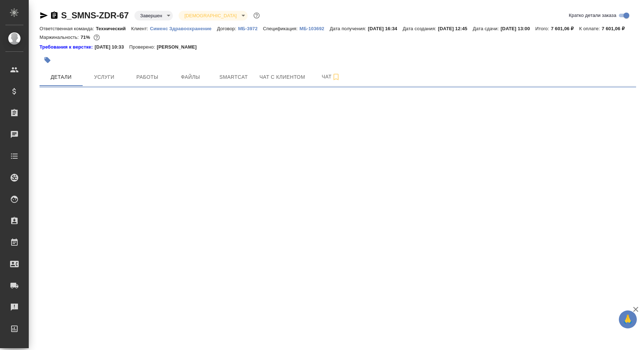 The image size is (644, 350). What do you see at coordinates (315, 29) in the screenshot?
I see `p: МБ-103692` at bounding box center [315, 29].